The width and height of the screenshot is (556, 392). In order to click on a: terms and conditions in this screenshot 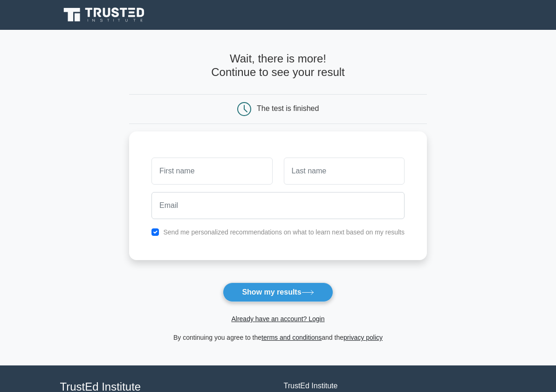, I will do `click(291, 338)`.